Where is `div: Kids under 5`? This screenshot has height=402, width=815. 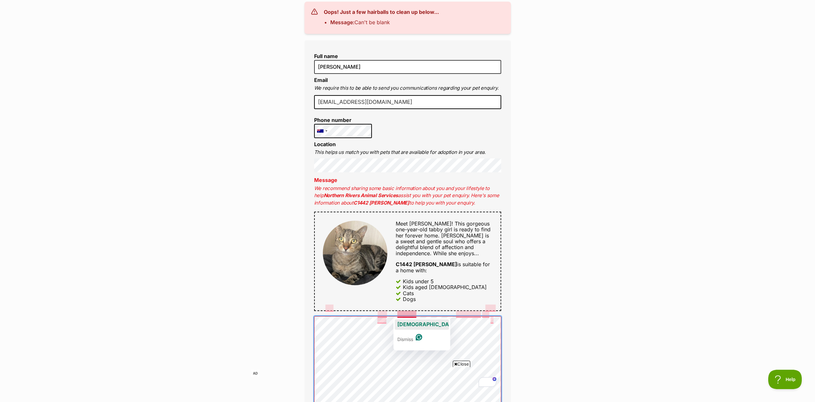
div: Kids under 5 is located at coordinates (418, 281).